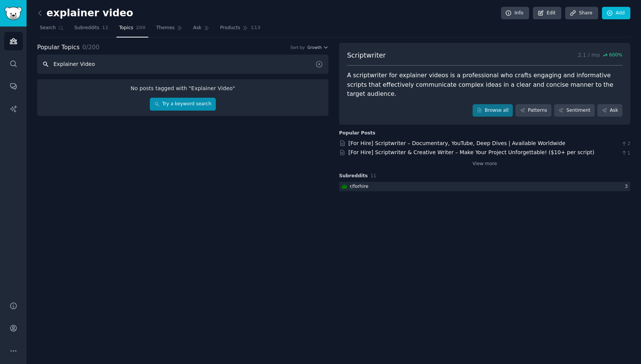 This screenshot has height=364, width=641. What do you see at coordinates (485, 85) in the screenshot?
I see `div: A scriptwriter for explainer videos is a professional who crafts engaging and informative scripts...` at bounding box center [485, 85].